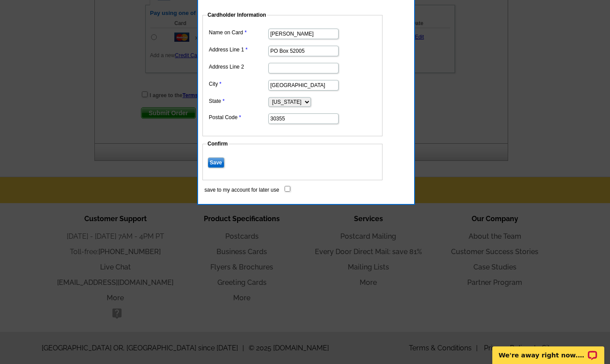 This screenshot has height=364, width=610. I want to click on label: Postal Code, so click(238, 117).